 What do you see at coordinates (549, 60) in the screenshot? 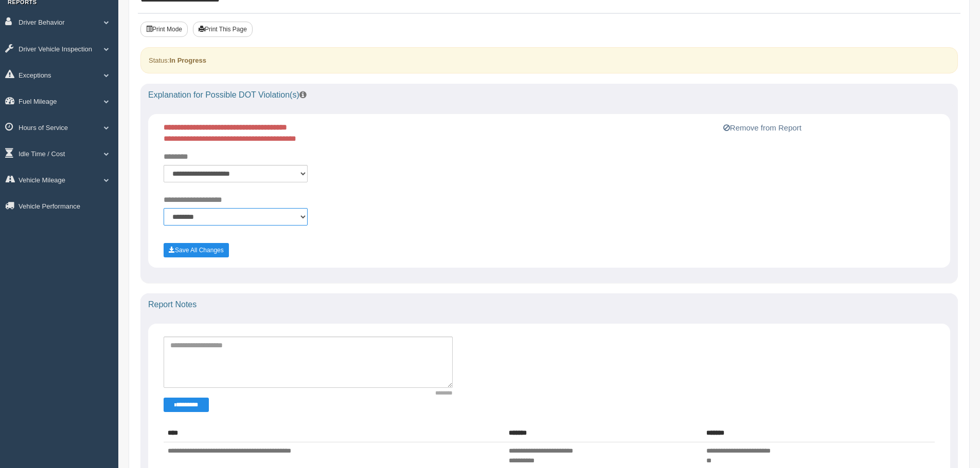
I see `div: Status:` at bounding box center [549, 60].